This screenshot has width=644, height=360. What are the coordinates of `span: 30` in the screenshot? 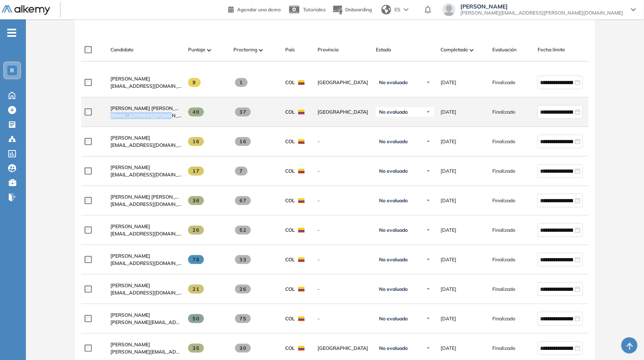 It's located at (243, 348).